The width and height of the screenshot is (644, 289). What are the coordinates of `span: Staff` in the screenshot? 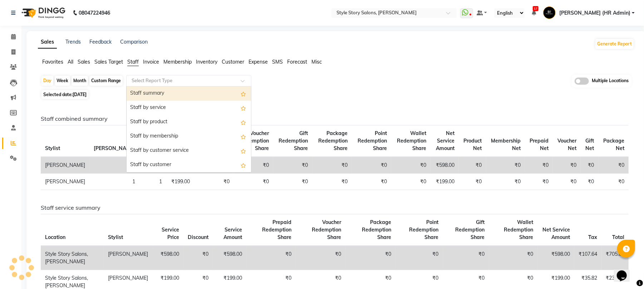 It's located at (133, 62).